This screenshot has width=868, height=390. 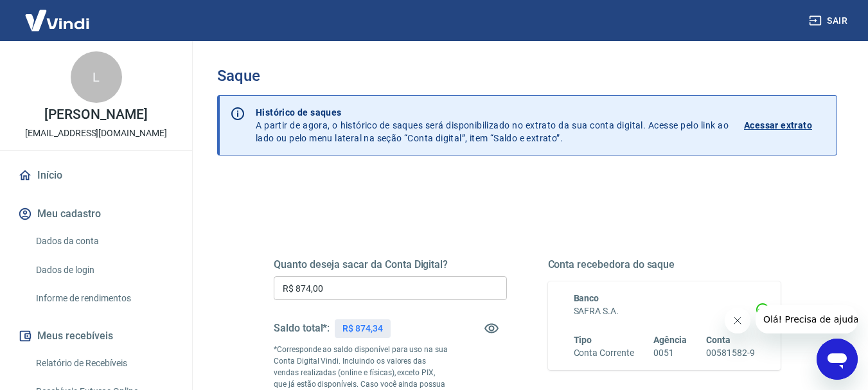 I want to click on button: Sair, so click(x=829, y=21).